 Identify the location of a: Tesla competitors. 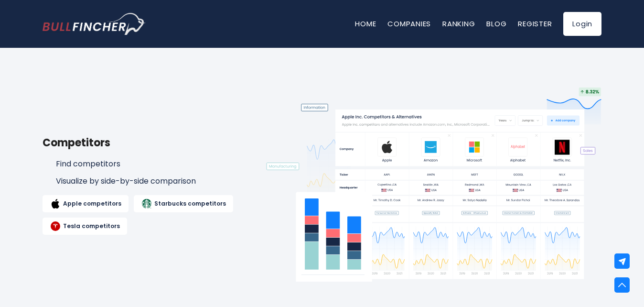
(85, 226).